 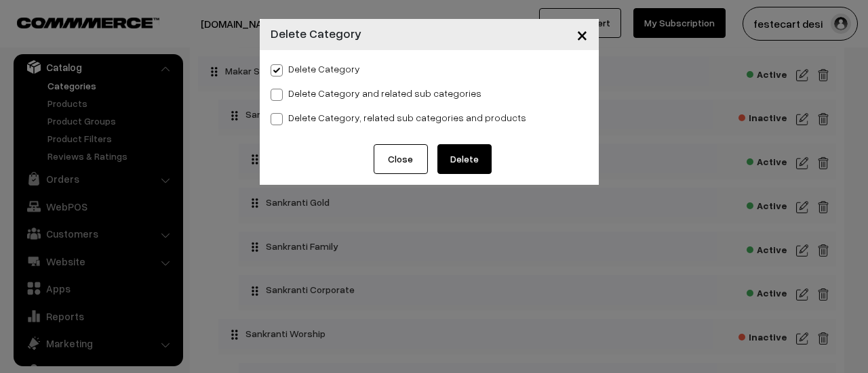 I want to click on label: Delete Category and related sub categories, so click(x=376, y=93).